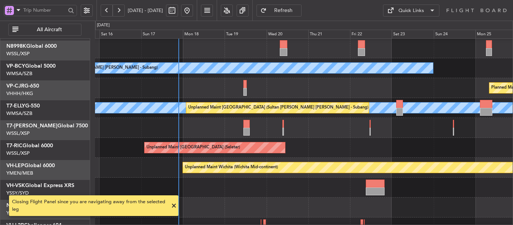  I want to click on a: T7-RICGlobal 6000, so click(30, 146).